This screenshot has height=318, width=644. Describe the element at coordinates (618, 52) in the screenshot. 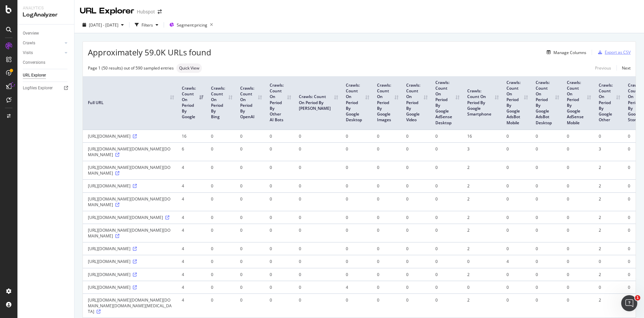

I see `div: Export as CSV` at that location.